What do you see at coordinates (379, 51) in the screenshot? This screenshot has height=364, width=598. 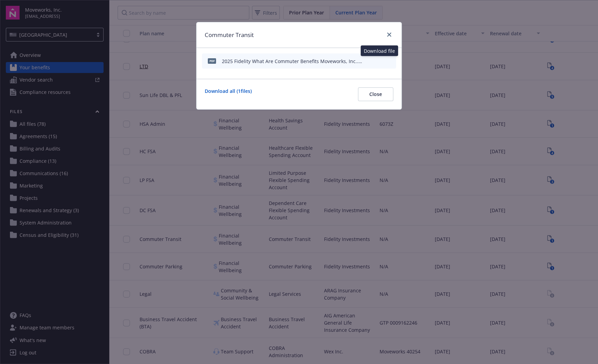 I see `div: Download file` at bounding box center [379, 51].